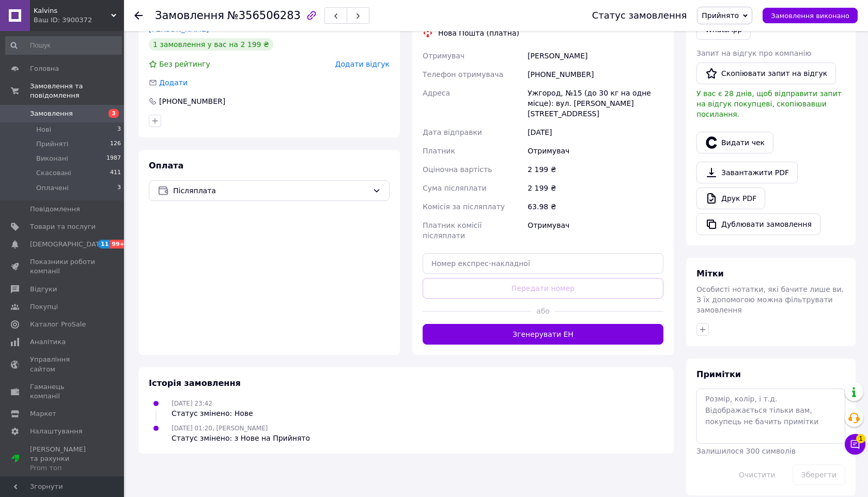 This screenshot has height=497, width=868. I want to click on div: 1 замовлення у вас на 2 199 ₴, so click(211, 44).